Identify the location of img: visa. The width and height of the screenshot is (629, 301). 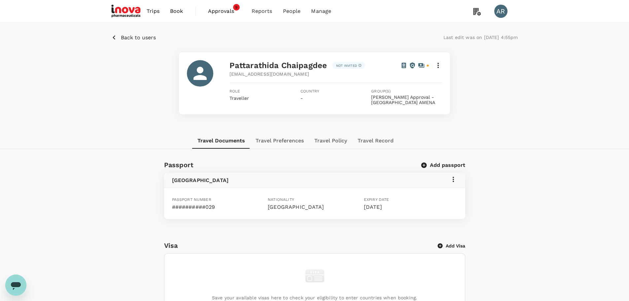
(315, 276).